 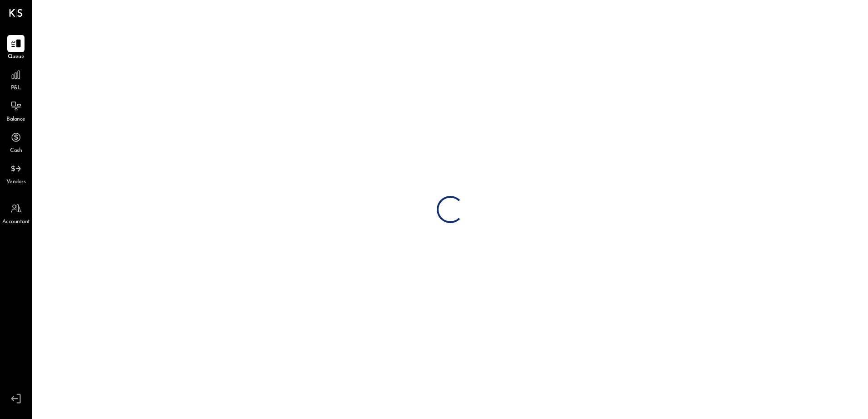 I want to click on a: Vendors, so click(x=16, y=173).